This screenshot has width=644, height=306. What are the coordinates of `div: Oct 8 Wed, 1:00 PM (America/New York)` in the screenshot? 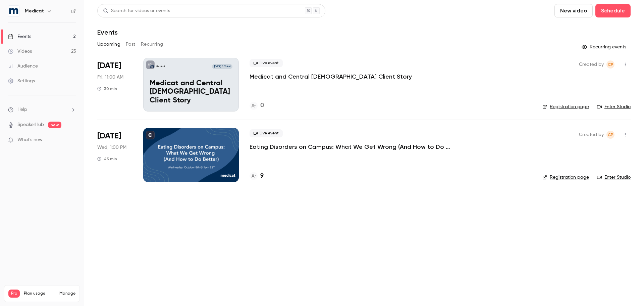 It's located at (115, 155).